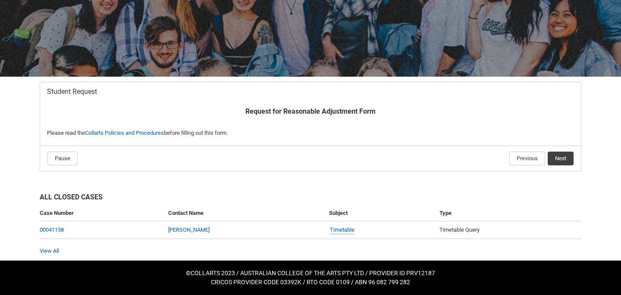 Image resolution: width=621 pixels, height=295 pixels. I want to click on span: Student Request, so click(72, 92).